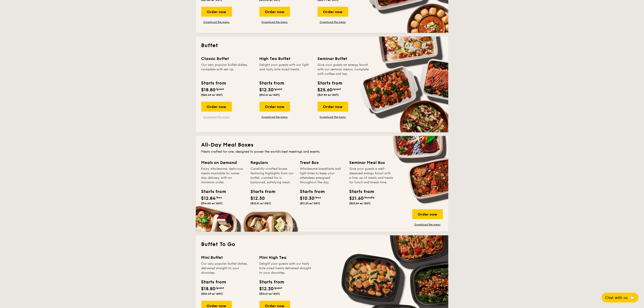 The image size is (644, 308). I want to click on div: Delight your guests with our light and tasty bite-sized treats., so click(286, 69).